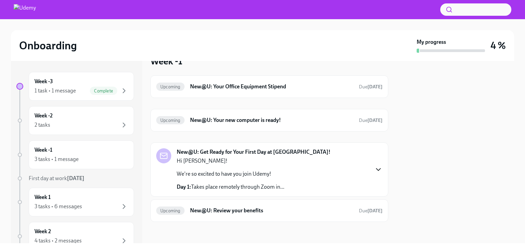 This screenshot has width=525, height=250. Describe the element at coordinates (75, 155) in the screenshot. I see `a: Week -13 tasks • 1 message` at that location.